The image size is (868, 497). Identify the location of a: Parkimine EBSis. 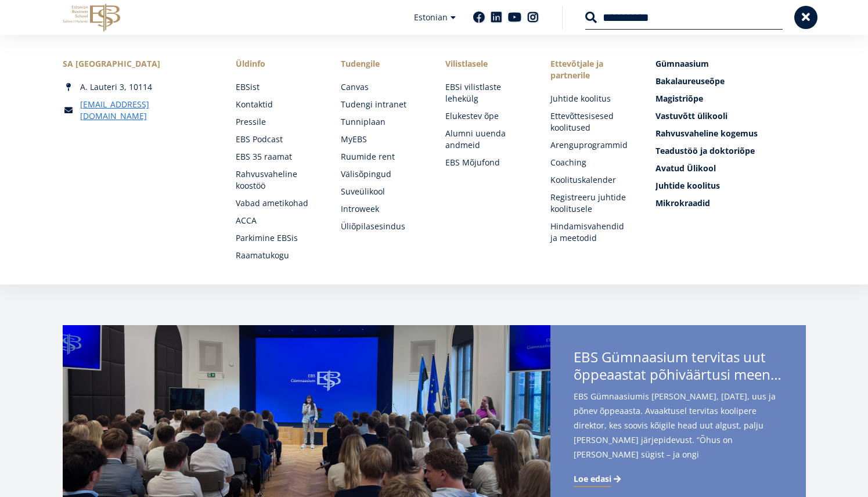
(277, 238).